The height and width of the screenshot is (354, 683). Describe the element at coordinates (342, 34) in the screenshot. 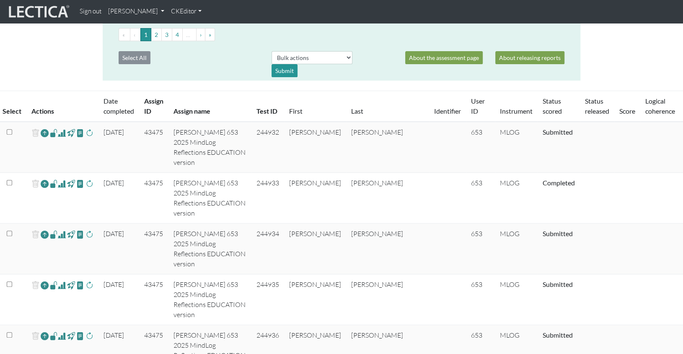

I see `ul: Pagination` at that location.